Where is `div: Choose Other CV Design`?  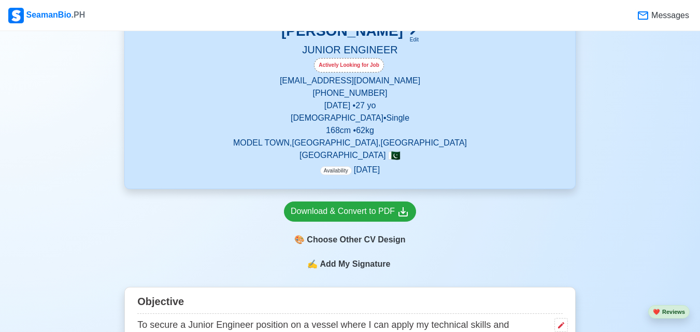
div: Choose Other CV Design is located at coordinates (350, 240).